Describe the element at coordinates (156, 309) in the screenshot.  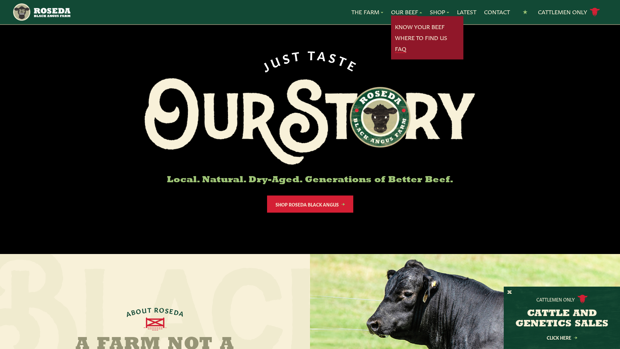
I see `span: R` at that location.